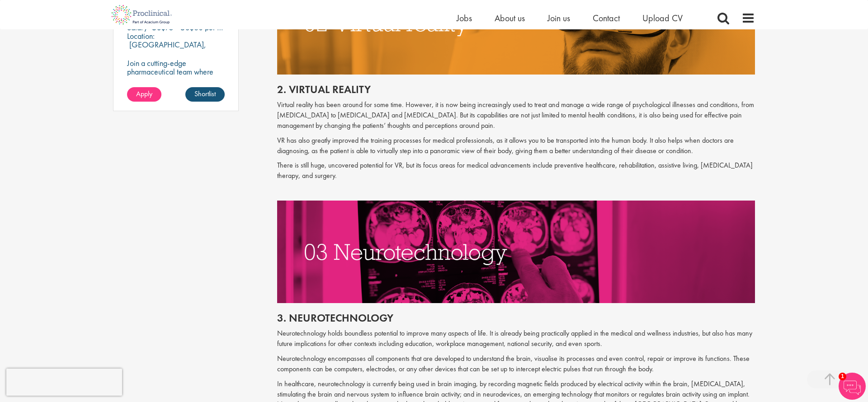  I want to click on p: VR has also greatly improved the training processes for medical professionals, as it allows you t..., so click(516, 146).